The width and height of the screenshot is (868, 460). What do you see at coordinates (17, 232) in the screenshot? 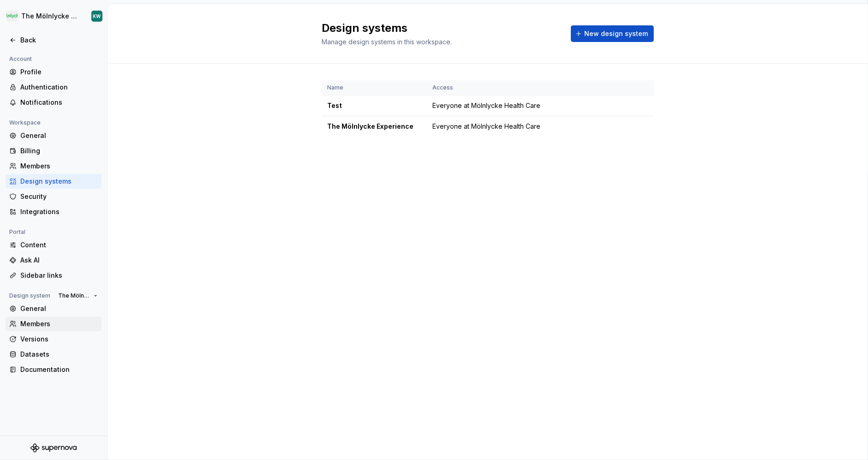
I see `div: Portal` at bounding box center [17, 232].